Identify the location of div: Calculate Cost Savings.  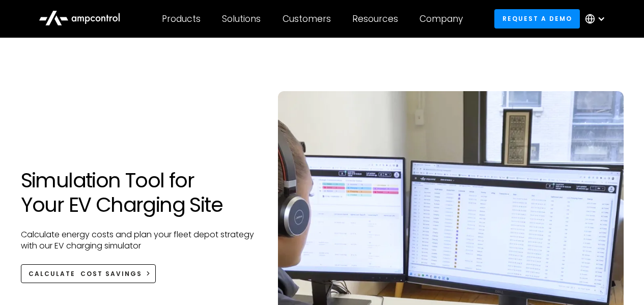
(85, 274).